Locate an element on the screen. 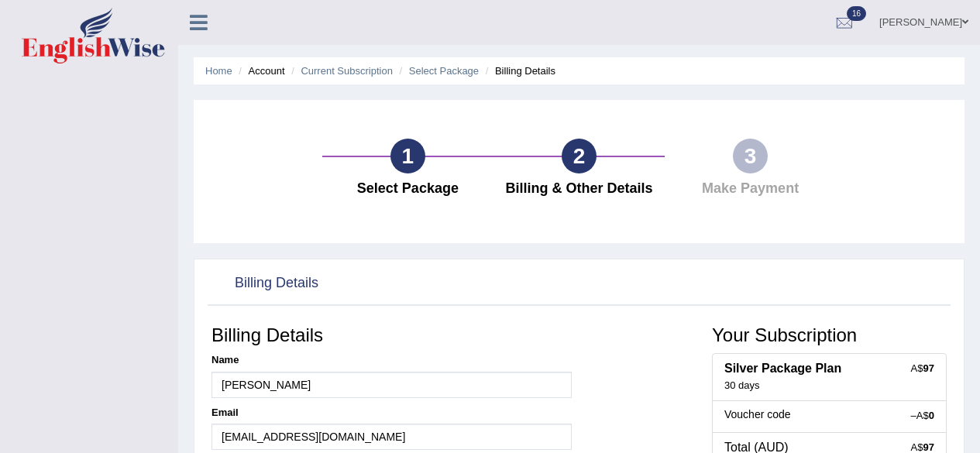 Image resolution: width=980 pixels, height=453 pixels. a: Select Package is located at coordinates (444, 70).